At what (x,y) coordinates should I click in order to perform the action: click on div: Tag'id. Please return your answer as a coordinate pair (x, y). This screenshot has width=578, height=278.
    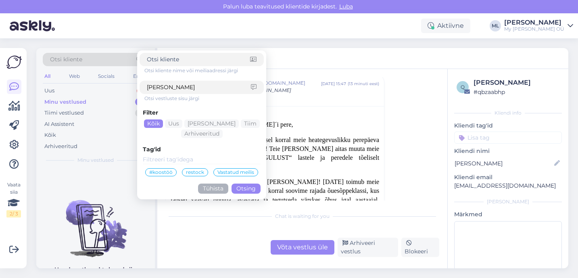
    Looking at the image, I should click on (202, 149).